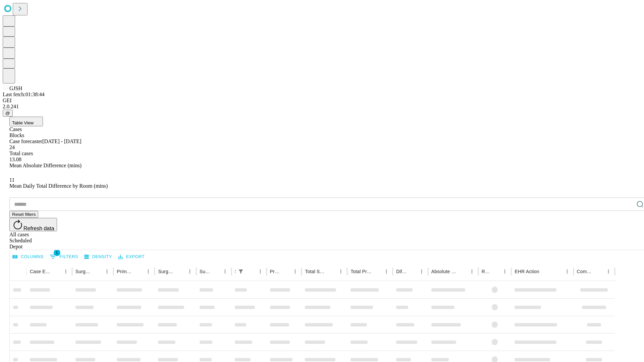  Describe the element at coordinates (276, 272) in the screenshot. I see `div: Predicted In Room Duration` at that location.